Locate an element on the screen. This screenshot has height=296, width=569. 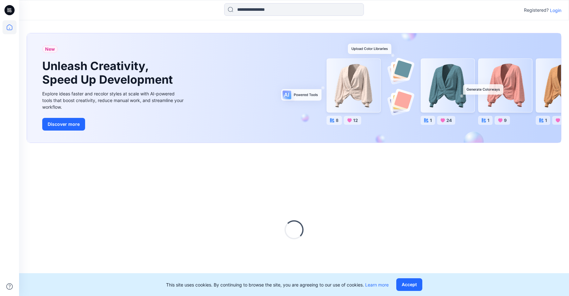
span: New is located at coordinates (50, 49).